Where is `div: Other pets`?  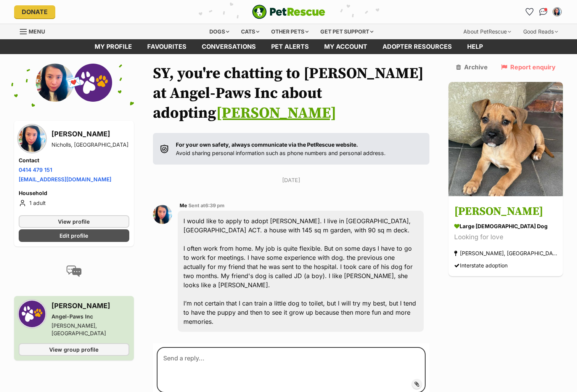
div: Other pets is located at coordinates (290, 32).